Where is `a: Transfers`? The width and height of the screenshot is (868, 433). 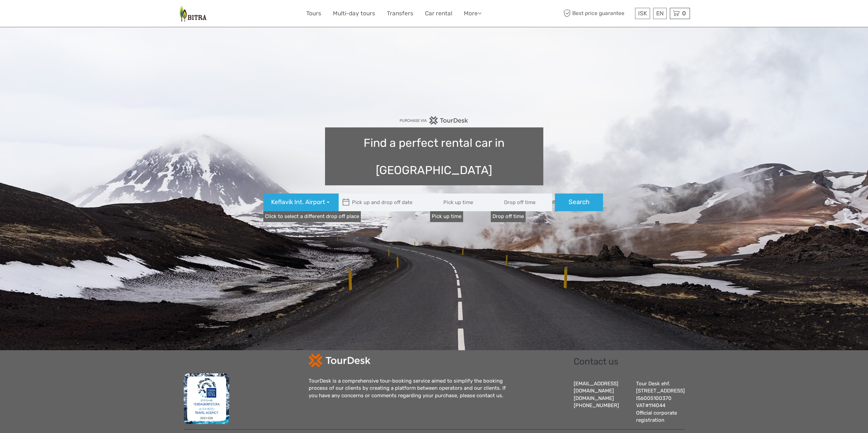
a: Transfers is located at coordinates (400, 13).